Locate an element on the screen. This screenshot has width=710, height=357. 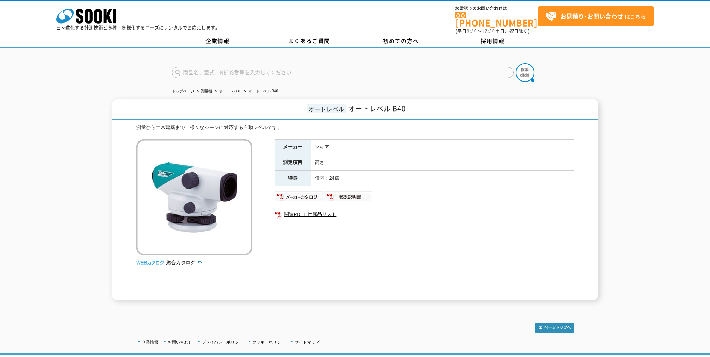
img: オートレベル B40 is located at coordinates (194, 197).